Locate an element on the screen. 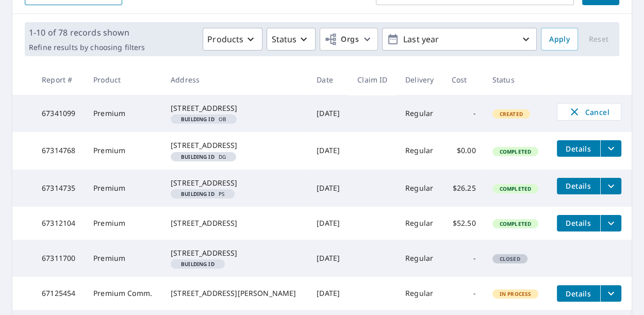 This screenshot has width=644, height=315. th: Cost is located at coordinates (463, 80).